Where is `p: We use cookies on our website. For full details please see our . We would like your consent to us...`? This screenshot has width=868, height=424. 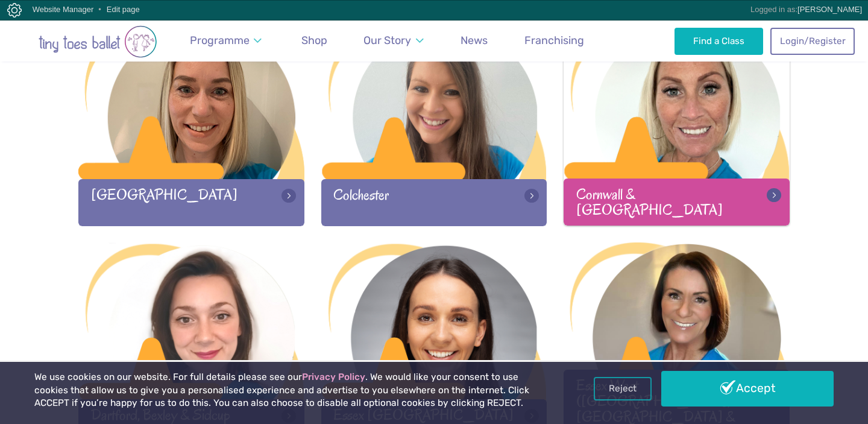
p: We use cookies on our website. For full details please see our . We would like your consent to us... is located at coordinates (295, 390).